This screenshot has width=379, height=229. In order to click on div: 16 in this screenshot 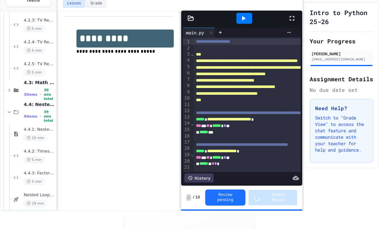, I will do `click(187, 136)`.